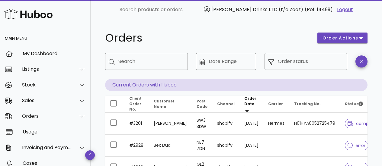  I want to click on span: order actions, so click(340, 38).